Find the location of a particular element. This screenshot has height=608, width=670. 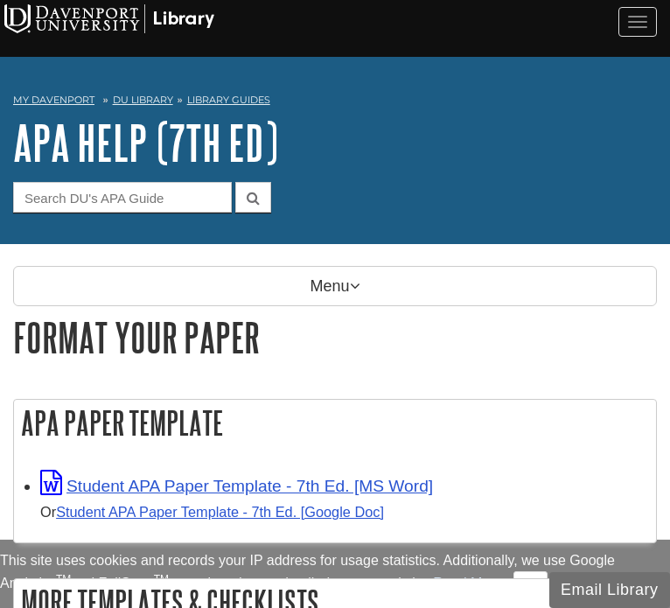

button: Email Library is located at coordinates (610, 590).